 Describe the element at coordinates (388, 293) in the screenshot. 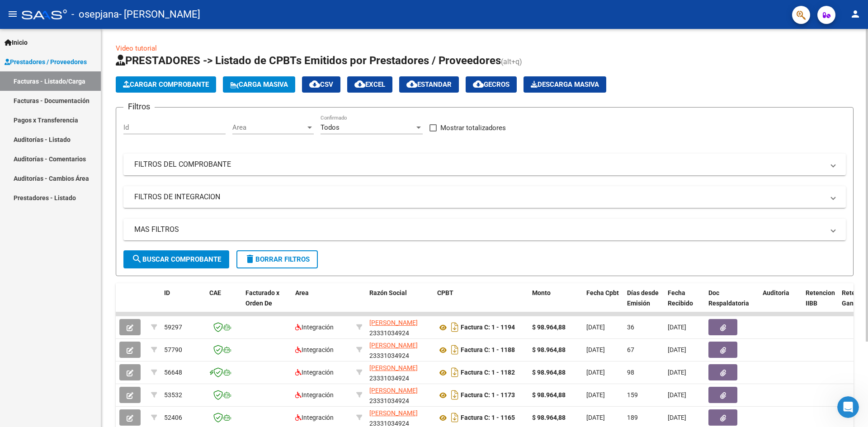

I see `span: Razón Social` at that location.